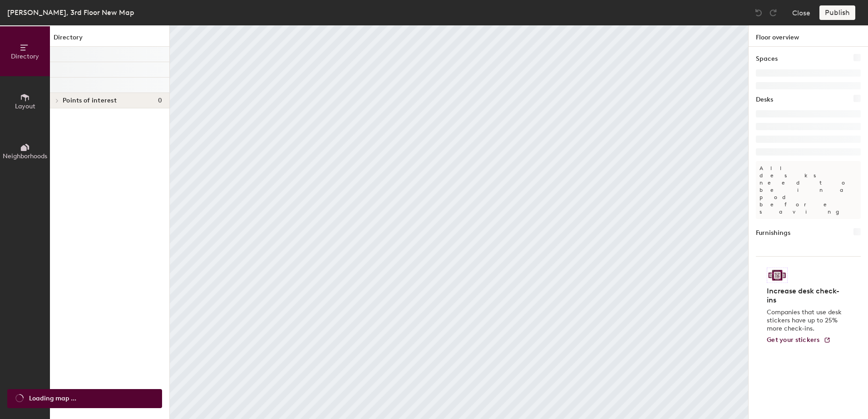  Describe the element at coordinates (767, 59) in the screenshot. I see `h1: Spaces` at that location.